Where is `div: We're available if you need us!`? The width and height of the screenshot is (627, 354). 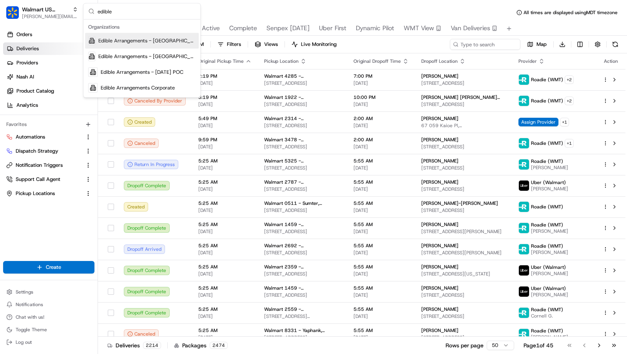
div: We're available if you need us! is located at coordinates (71, 85).